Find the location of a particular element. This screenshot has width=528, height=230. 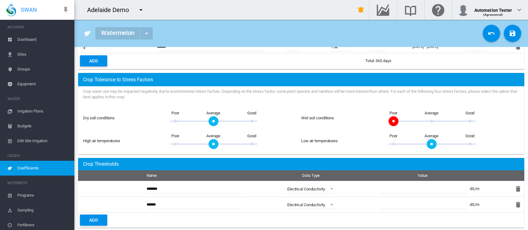

label: Dry soil conditions is located at coordinates (99, 118).